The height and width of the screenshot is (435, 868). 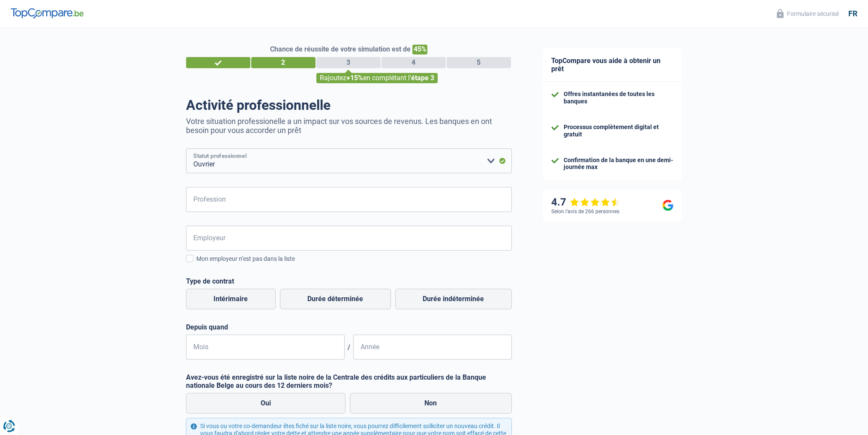 What do you see at coordinates (47, 13) in the screenshot?
I see `img: TopCompare Logo` at bounding box center [47, 13].